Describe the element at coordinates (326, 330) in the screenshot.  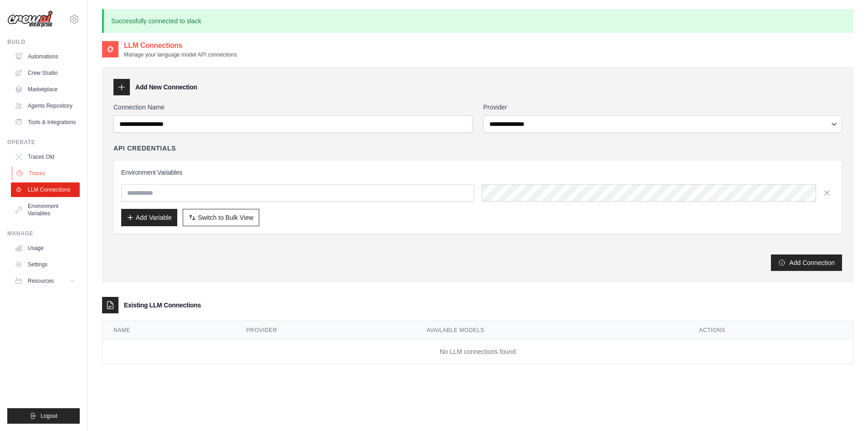
I see `th: Provider` at that location.